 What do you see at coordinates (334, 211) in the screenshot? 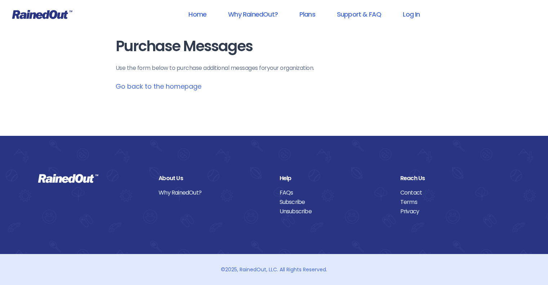
I see `a: Unsubscribe` at bounding box center [334, 211].